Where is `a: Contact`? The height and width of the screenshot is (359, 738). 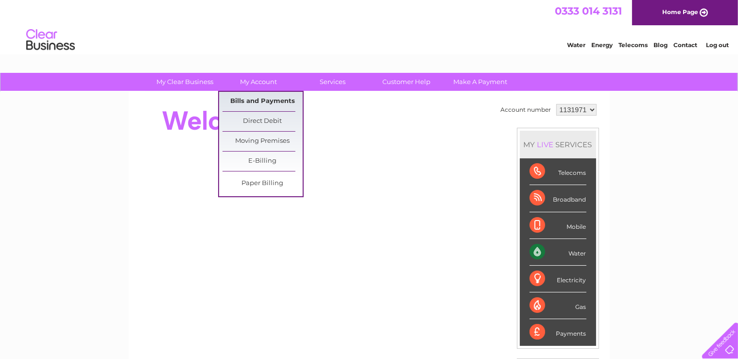 a: Contact is located at coordinates (685, 45).